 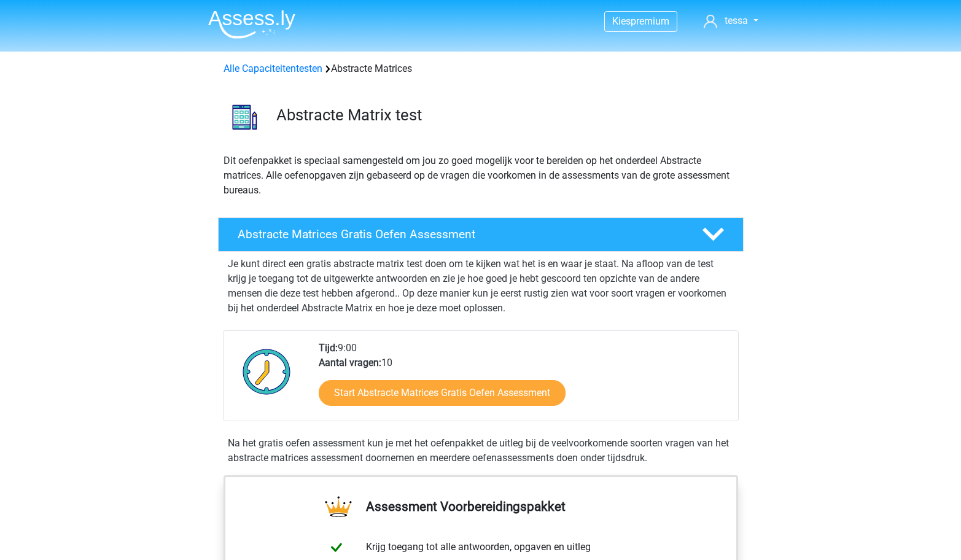 What do you see at coordinates (350, 362) in the screenshot?
I see `b: Aantal vragen:` at bounding box center [350, 362].